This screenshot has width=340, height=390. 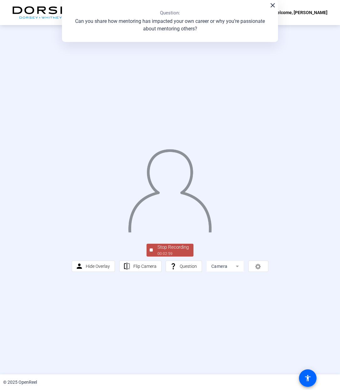 What do you see at coordinates (170, 188) in the screenshot?
I see `img: overlay` at bounding box center [170, 188].